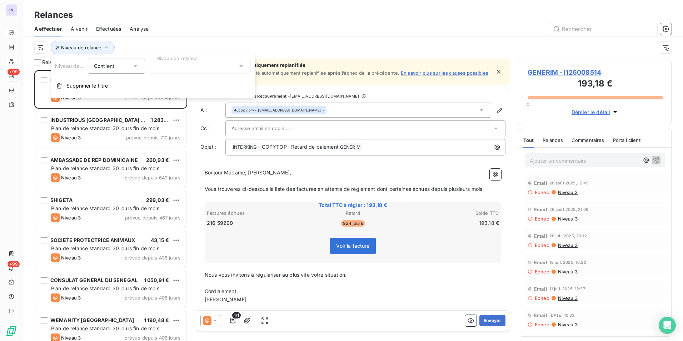 The height and width of the screenshot is (341, 683). I want to click on span: Cordialement,, so click(221, 291).